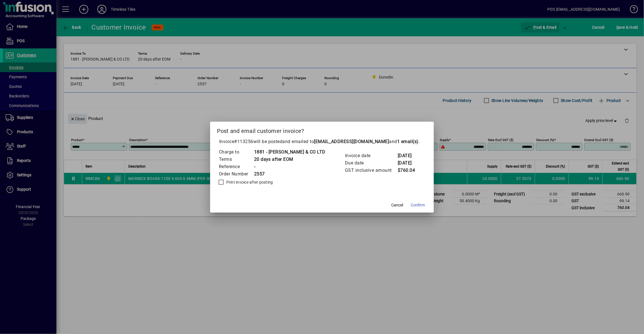 This screenshot has width=644, height=334. What do you see at coordinates (371, 171) in the screenshot?
I see `td: GST inclusive amount` at bounding box center [371, 171].